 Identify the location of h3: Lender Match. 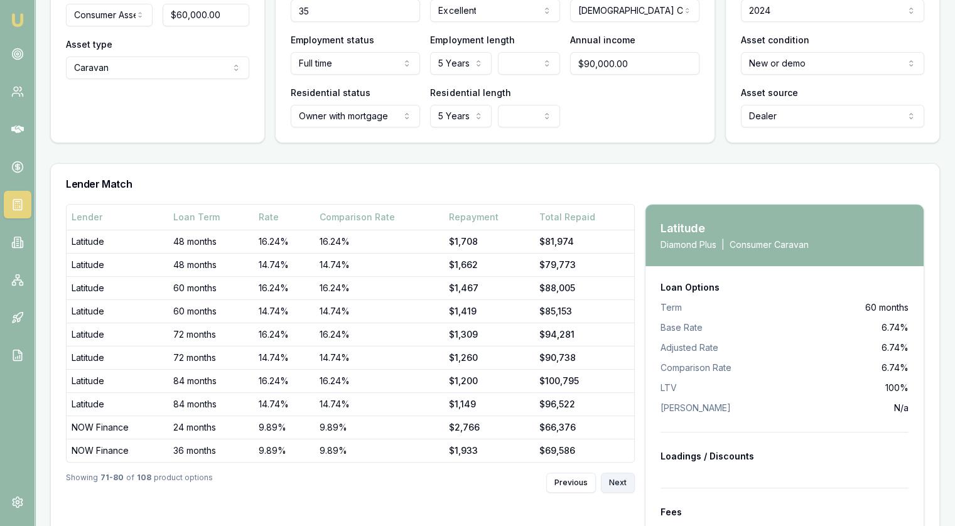
(495, 184).